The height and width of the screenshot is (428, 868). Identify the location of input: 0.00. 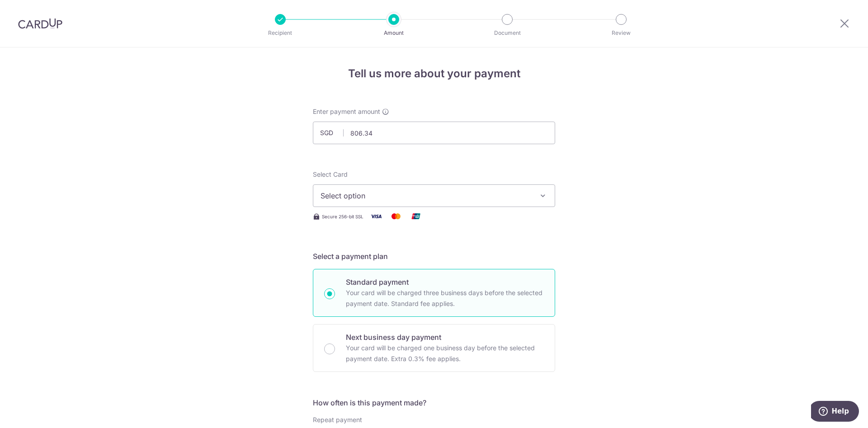
(434, 133).